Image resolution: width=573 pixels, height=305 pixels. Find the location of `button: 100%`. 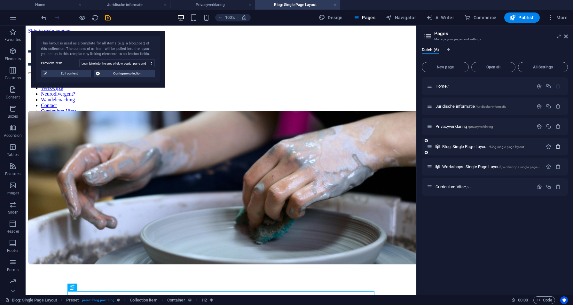

button: 100% is located at coordinates (227, 18).